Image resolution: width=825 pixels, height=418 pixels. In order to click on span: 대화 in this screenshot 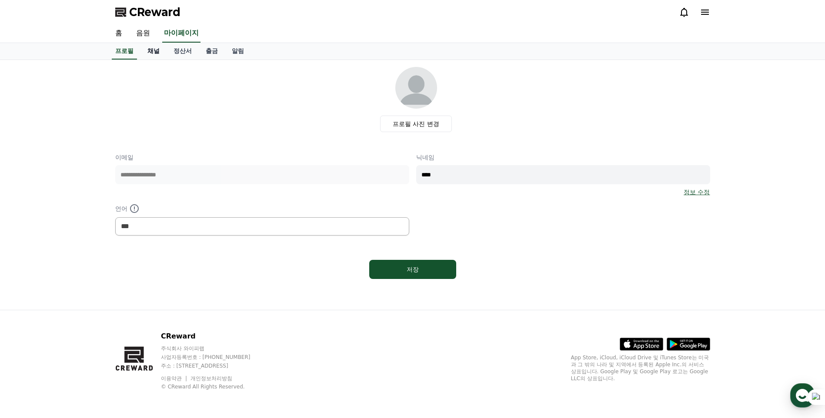, I will do `click(85, 293)`.